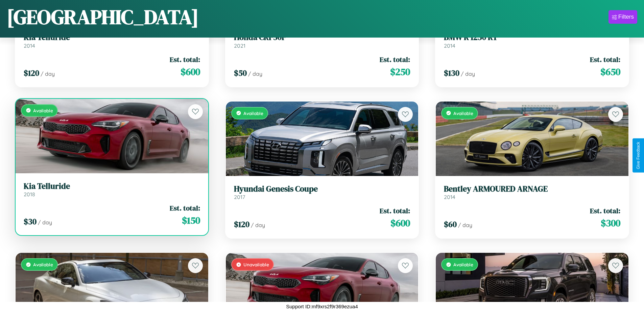 This screenshot has height=311, width=644. What do you see at coordinates (322, 41) in the screenshot?
I see `a: Honda CRF50F2021` at bounding box center [322, 41].